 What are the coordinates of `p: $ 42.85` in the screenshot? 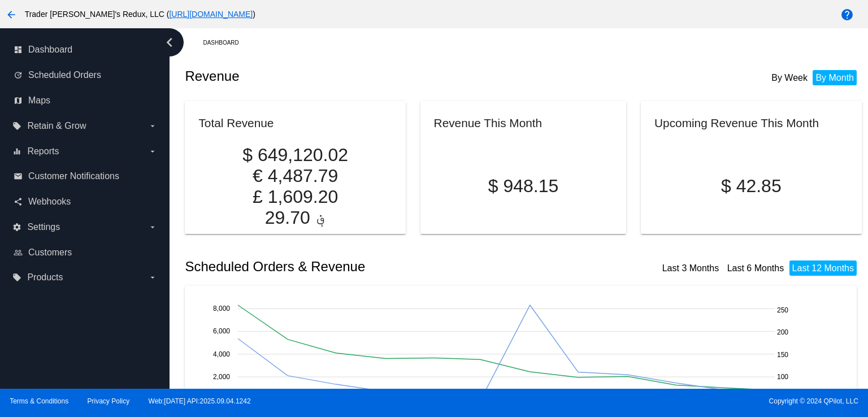 It's located at (751, 186).